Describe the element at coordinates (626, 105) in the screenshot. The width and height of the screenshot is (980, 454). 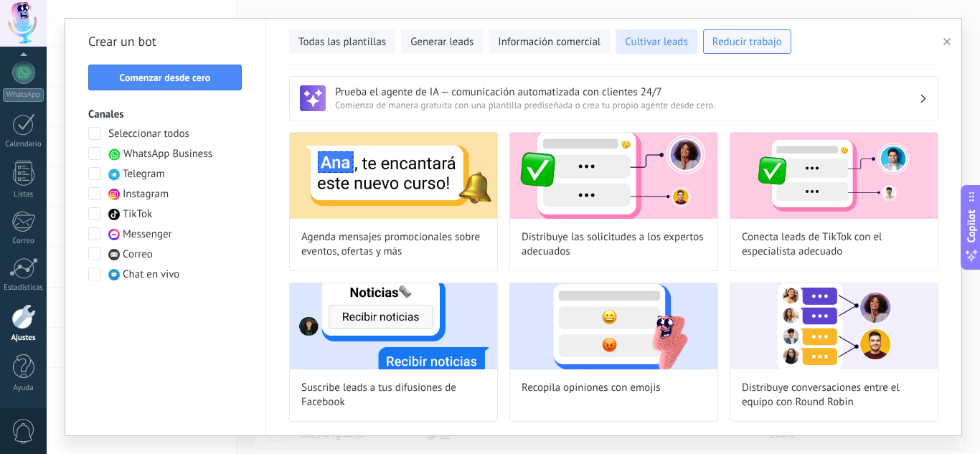
I see `span: Comienza de manera gratuita con una plantilla prediseñada o crea tu propio agente desde cero.` at that location.